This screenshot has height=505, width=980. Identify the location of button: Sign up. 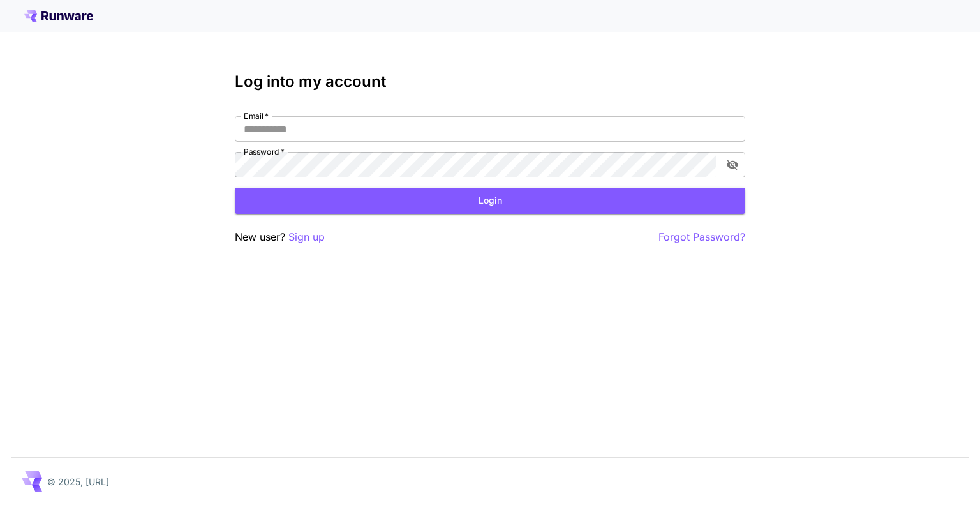
(307, 237).